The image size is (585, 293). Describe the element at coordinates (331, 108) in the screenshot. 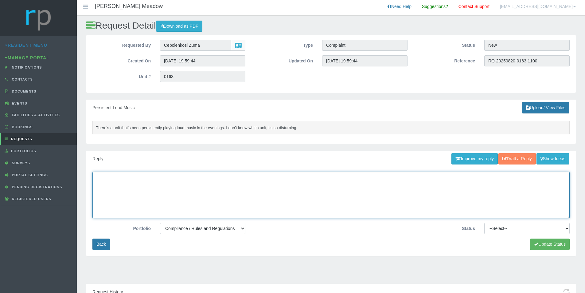

I see `div: Persistent Loud Music` at that location.